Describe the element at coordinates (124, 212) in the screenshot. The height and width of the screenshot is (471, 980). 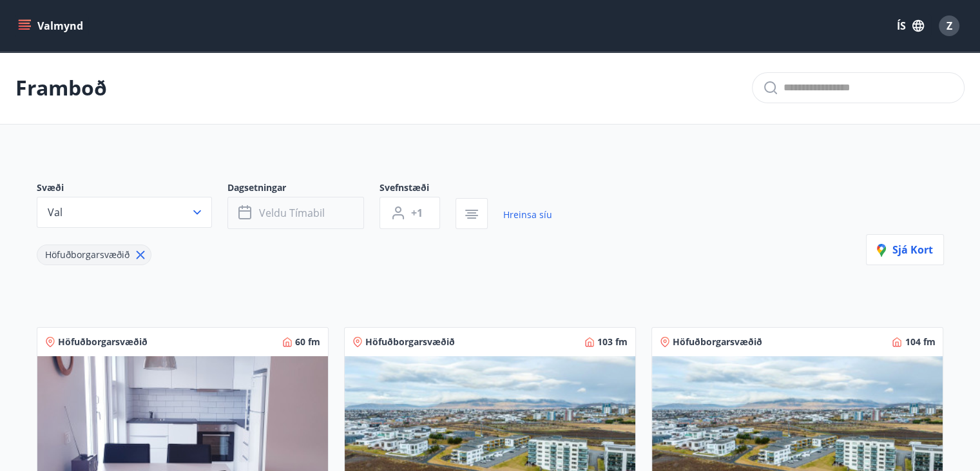
I see `button: Val` at that location.